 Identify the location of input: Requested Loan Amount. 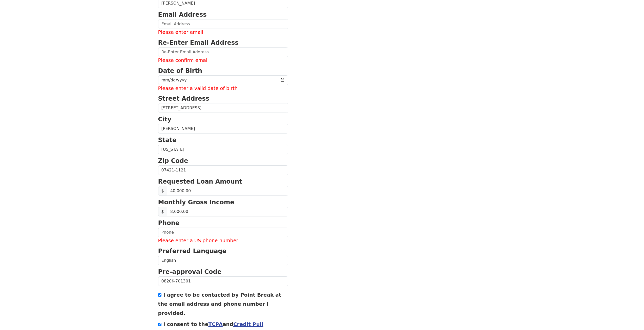
(228, 191).